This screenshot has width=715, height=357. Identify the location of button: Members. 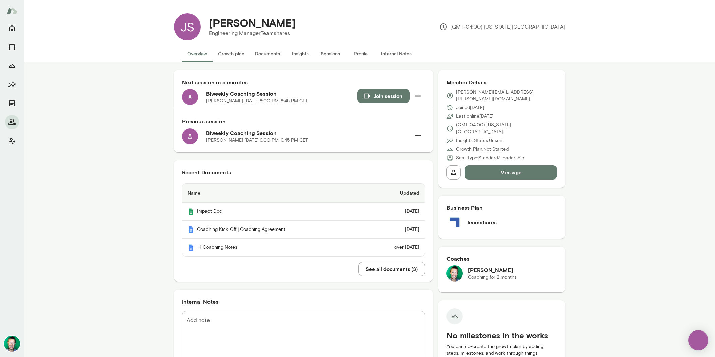
(12, 122).